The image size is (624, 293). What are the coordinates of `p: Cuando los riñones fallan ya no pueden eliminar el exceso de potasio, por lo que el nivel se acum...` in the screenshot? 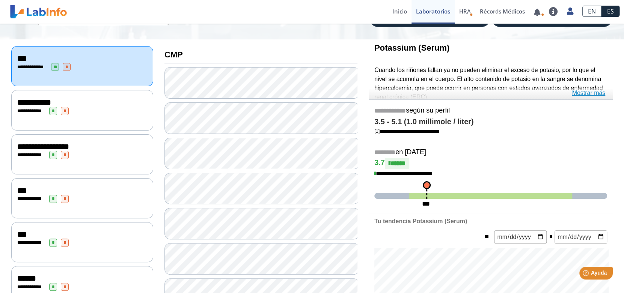 It's located at (491, 84).